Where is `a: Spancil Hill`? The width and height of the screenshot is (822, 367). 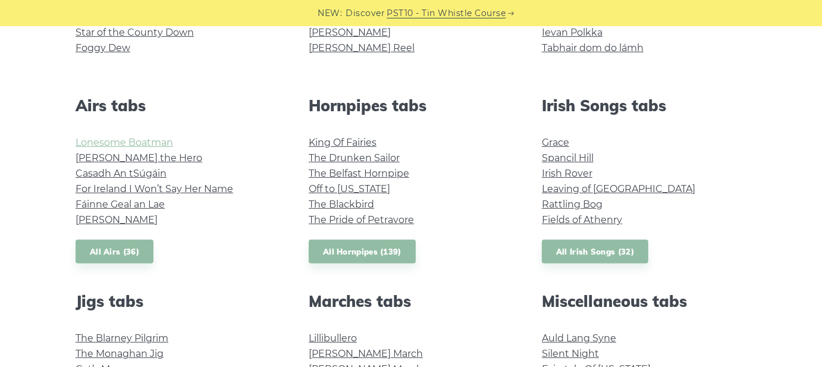 a: Spancil Hill is located at coordinates (568, 158).